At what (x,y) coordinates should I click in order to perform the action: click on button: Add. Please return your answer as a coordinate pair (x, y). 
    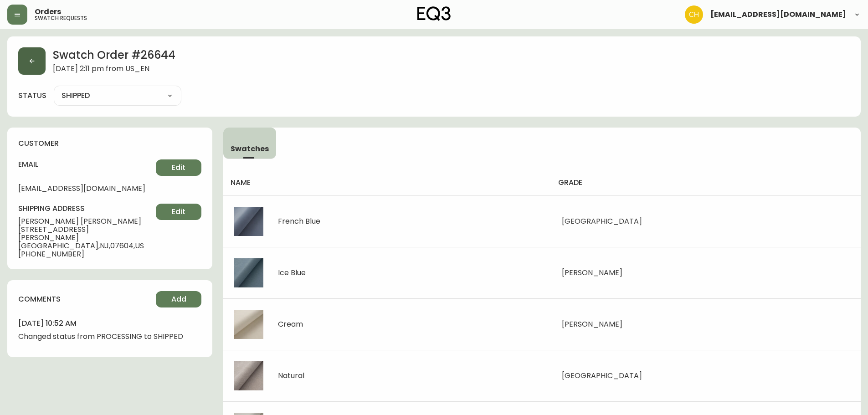
    Looking at the image, I should click on (179, 299).